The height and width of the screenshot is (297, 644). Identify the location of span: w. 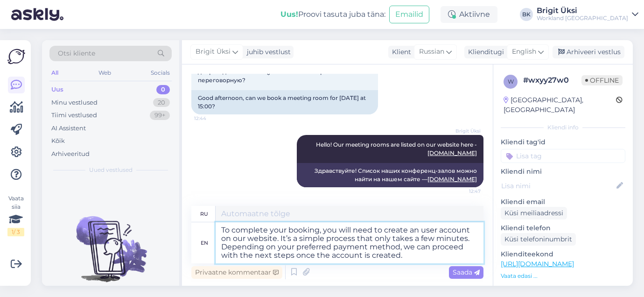
(510, 81).